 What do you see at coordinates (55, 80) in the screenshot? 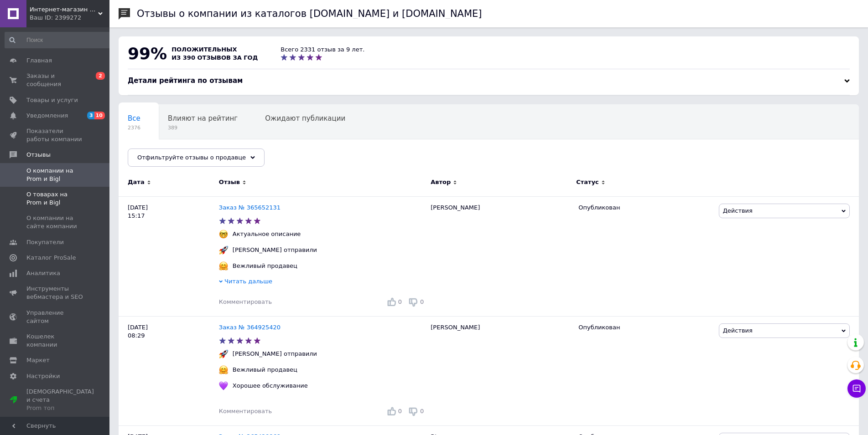
I see `span: Заказы и сообщения` at bounding box center [55, 80].